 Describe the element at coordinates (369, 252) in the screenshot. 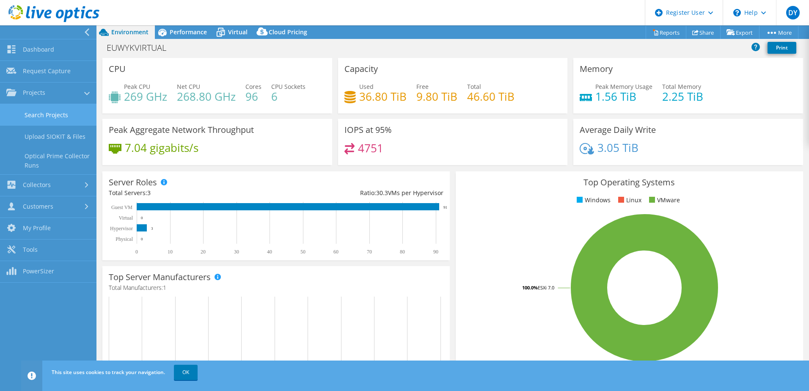

I see `text: 70` at that location.